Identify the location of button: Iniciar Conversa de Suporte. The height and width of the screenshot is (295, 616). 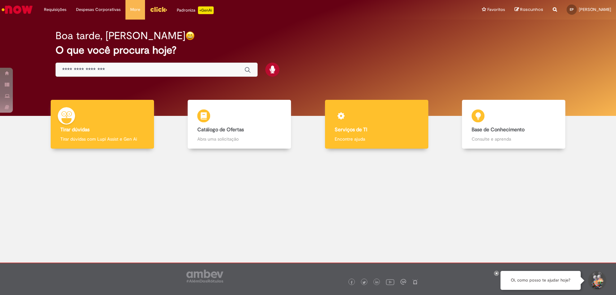
(596, 280).